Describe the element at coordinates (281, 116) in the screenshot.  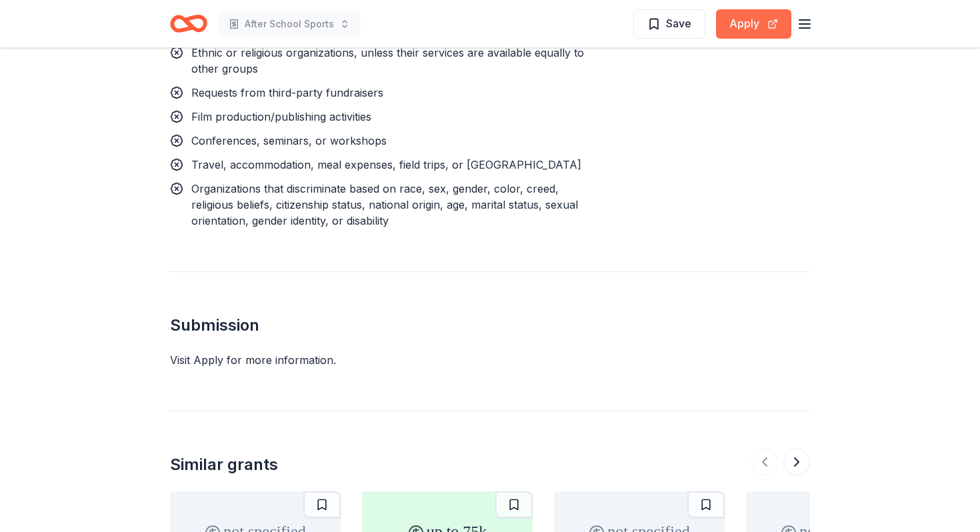
I see `span: Film production/publishing activities` at that location.